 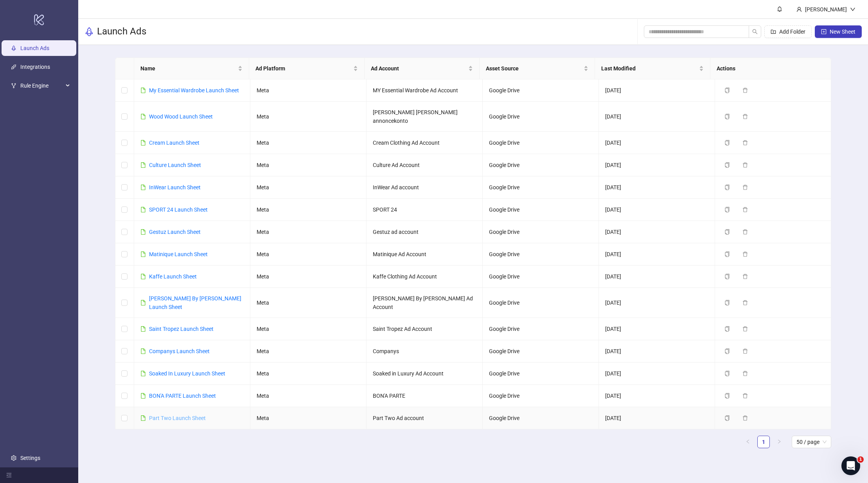 What do you see at coordinates (36, 67) in the screenshot?
I see `a: Integrations` at bounding box center [36, 67].